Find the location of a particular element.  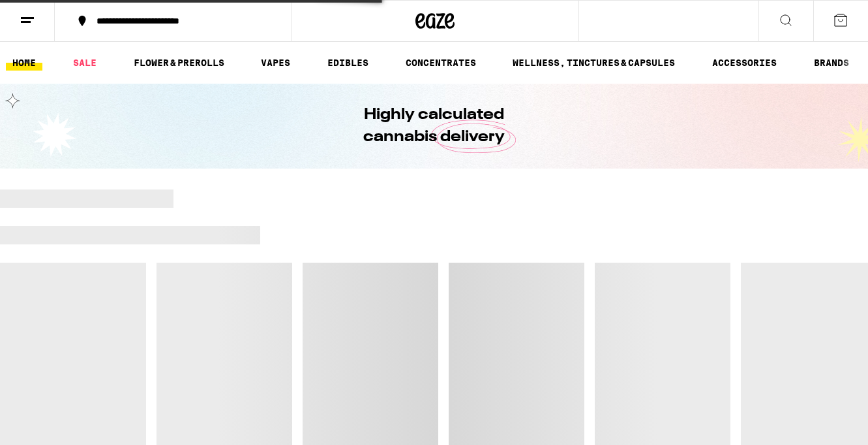

a: HOME is located at coordinates (25, 63).